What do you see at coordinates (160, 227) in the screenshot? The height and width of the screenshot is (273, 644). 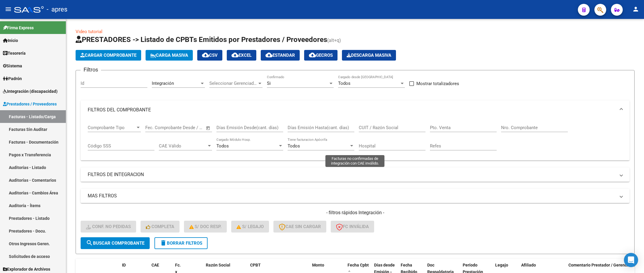 I see `span: Completa` at bounding box center [160, 227].